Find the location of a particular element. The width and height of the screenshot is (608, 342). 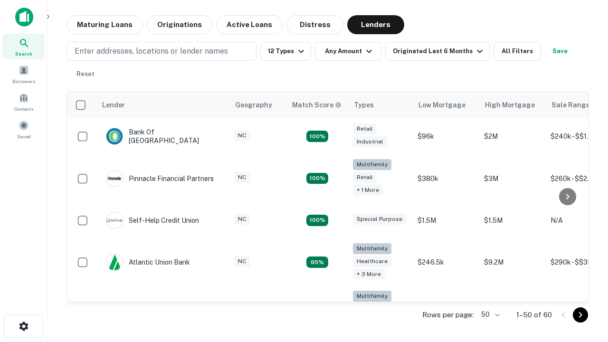

div: Search is located at coordinates (24, 47).